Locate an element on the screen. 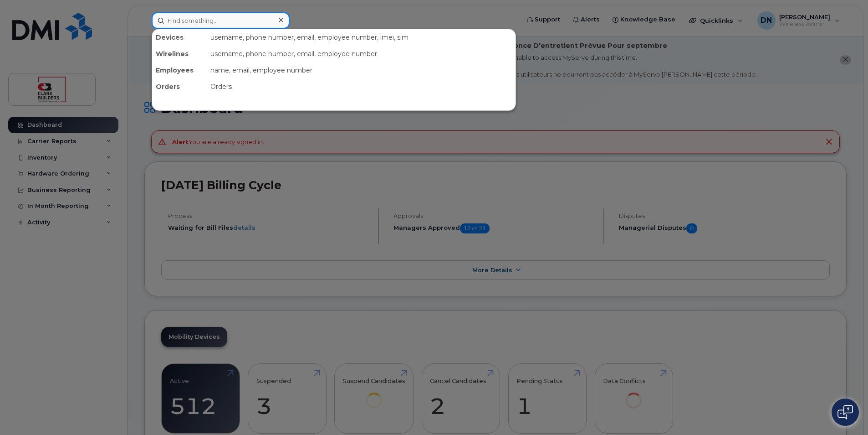  img: Open chat is located at coordinates (845, 412).